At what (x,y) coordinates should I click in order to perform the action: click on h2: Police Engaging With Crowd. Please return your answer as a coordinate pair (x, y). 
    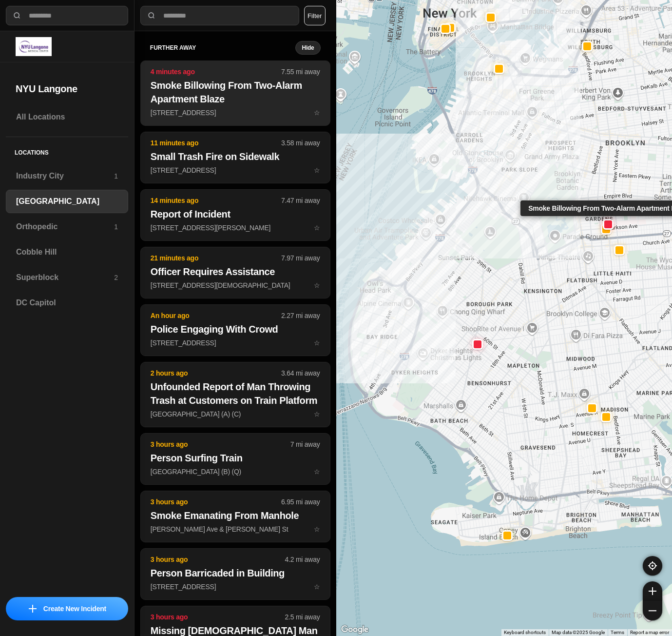
    Looking at the image, I should click on (235, 329).